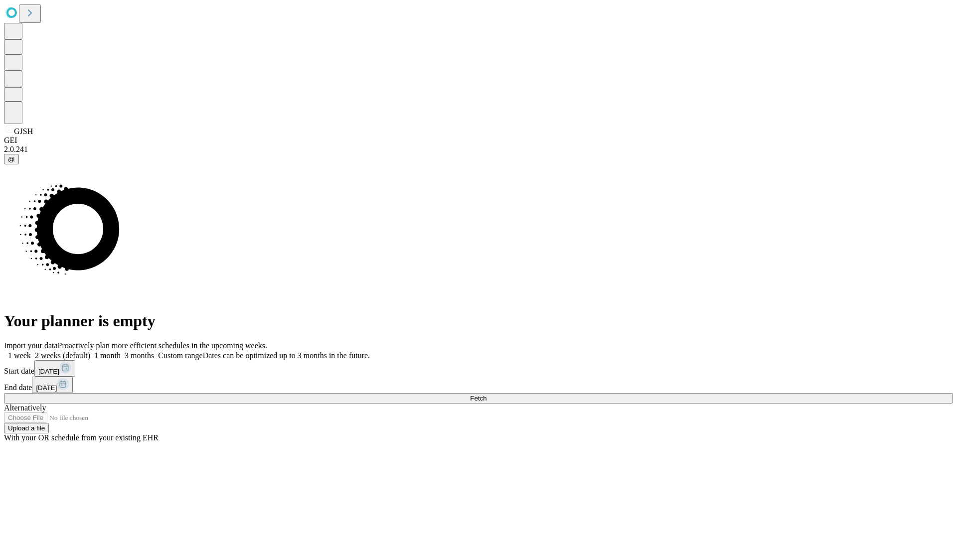 The width and height of the screenshot is (957, 538). Describe the element at coordinates (479, 150) in the screenshot. I see `div: 2.0.241` at that location.